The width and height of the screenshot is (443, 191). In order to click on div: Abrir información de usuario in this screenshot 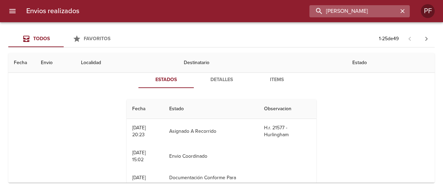, I will do `click(428, 11)`.